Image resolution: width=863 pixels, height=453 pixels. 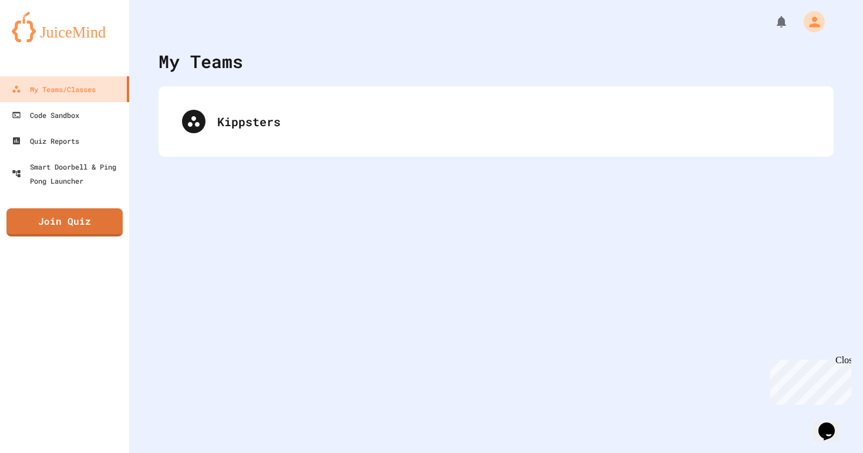 I want to click on div: My Teams/Classes, so click(x=53, y=89).